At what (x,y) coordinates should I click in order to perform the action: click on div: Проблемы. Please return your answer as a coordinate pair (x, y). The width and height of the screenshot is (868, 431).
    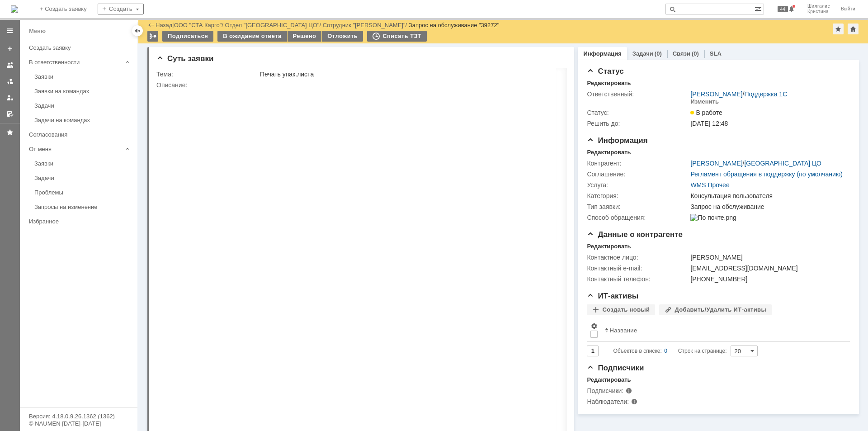
    Looking at the image, I should click on (83, 192).